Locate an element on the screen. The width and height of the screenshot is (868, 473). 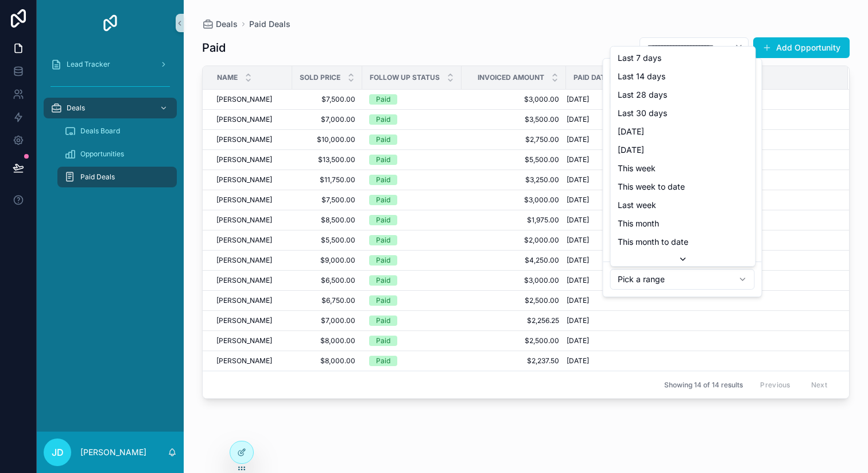
span: This week to date is located at coordinates (651, 187).